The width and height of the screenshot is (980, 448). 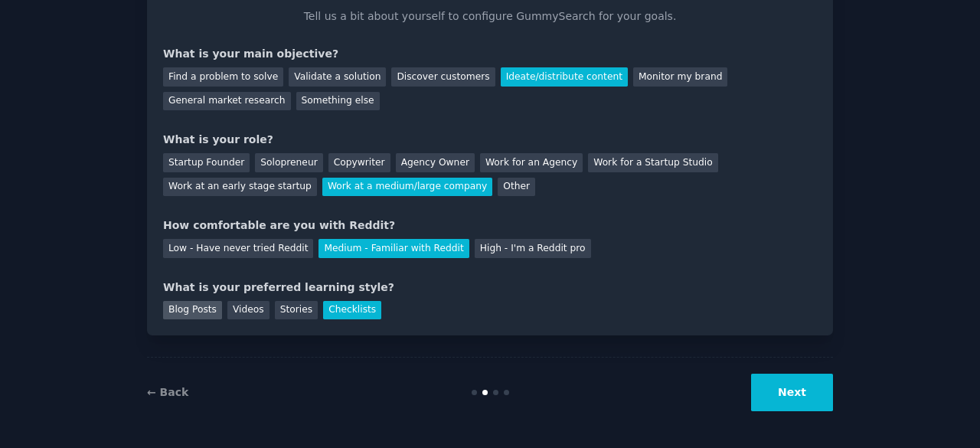 I want to click on div: Discover customers, so click(x=443, y=77).